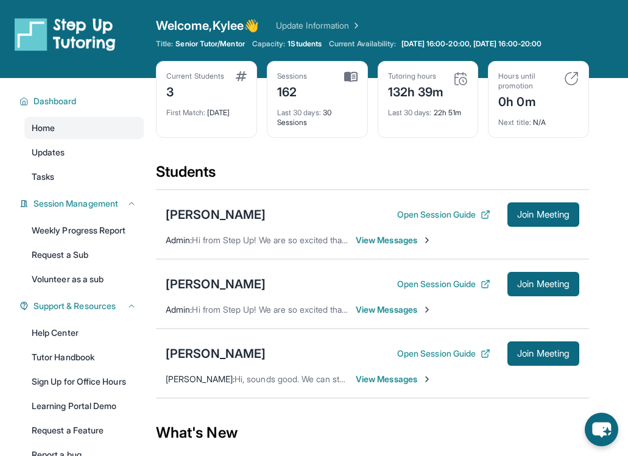 This screenshot has width=628, height=456. I want to click on div: Tutoring hours, so click(416, 76).